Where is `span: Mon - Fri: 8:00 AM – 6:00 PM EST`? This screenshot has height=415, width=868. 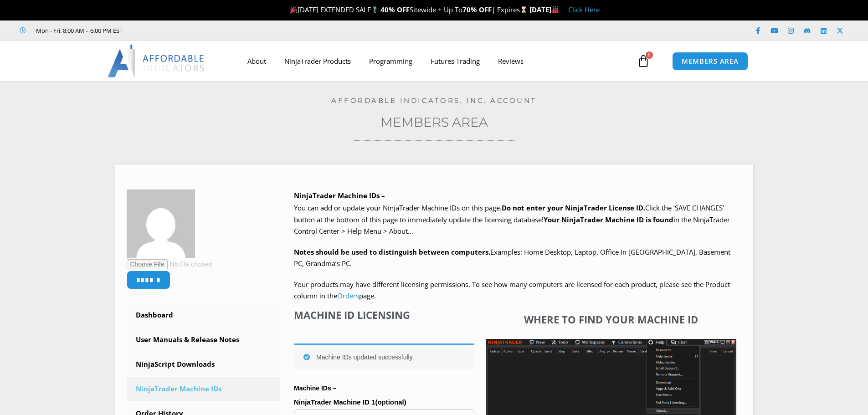
span: Mon - Fri: 8:00 AM – 6:00 PM EST is located at coordinates (78, 30).